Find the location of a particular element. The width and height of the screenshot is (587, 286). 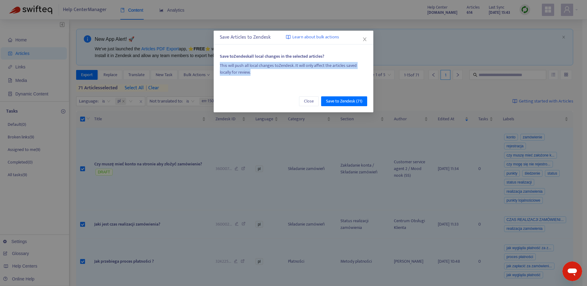

div: This will push all local changes to Zendesk . It will only affect the articles saved locally for ... is located at coordinates (294, 69).